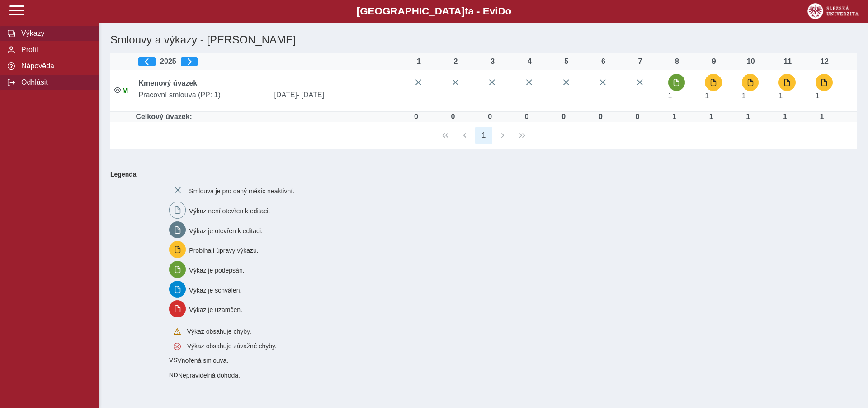 Image resolution: width=868 pixels, height=408 pixels. Describe the element at coordinates (203, 360) in the screenshot. I see `span: Vnořená smlouva.` at that location.